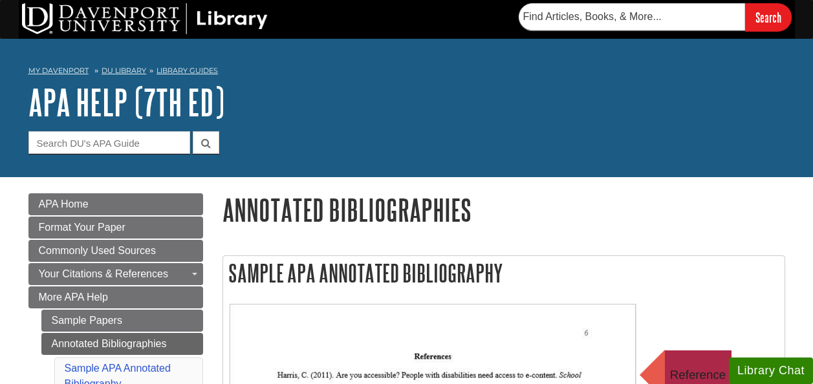 This screenshot has height=384, width=813. I want to click on a: APA Home, so click(116, 204).